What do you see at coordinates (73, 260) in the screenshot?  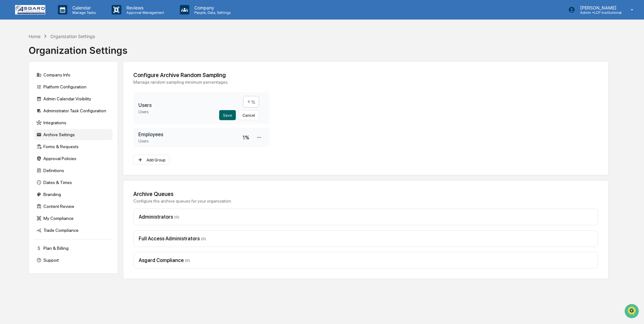 I see `div: Support` at bounding box center [73, 260].